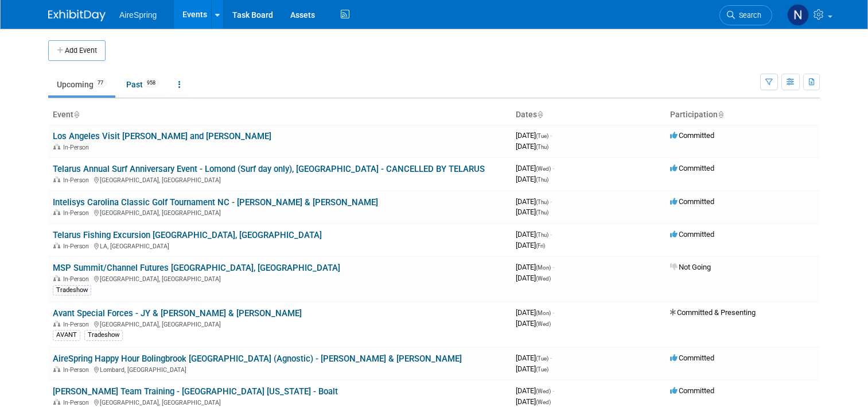 Image resolution: width=868 pixels, height=407 pixels. What do you see at coordinates (746, 15) in the screenshot?
I see `a: Search` at bounding box center [746, 15].